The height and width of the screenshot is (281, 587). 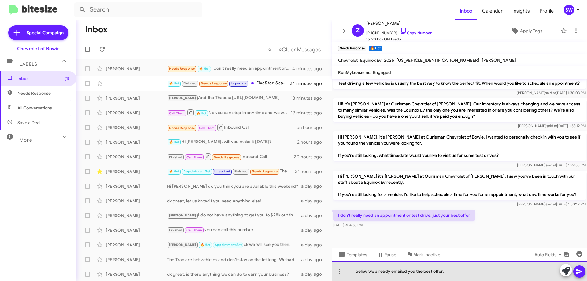 I want to click on span: Apply Tags, so click(x=531, y=31).